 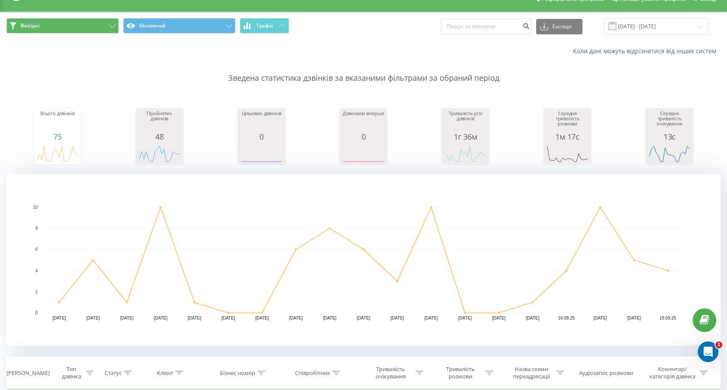 I want to click on div: Тривалість усіх дзвінків, so click(x=466, y=121).